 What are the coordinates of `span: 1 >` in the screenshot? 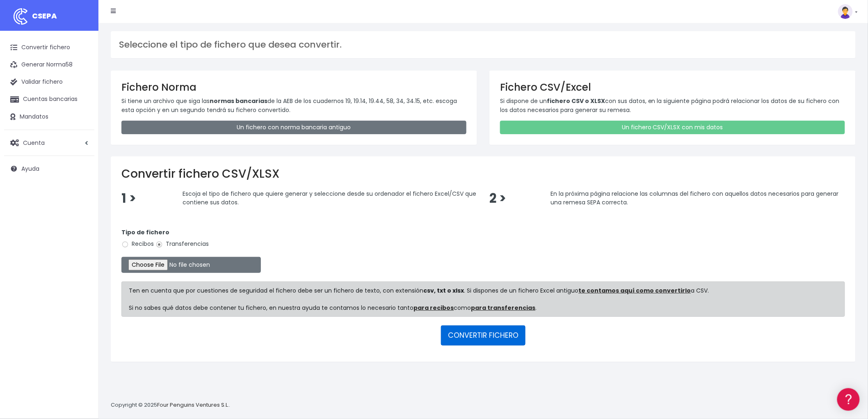 It's located at (129, 198).